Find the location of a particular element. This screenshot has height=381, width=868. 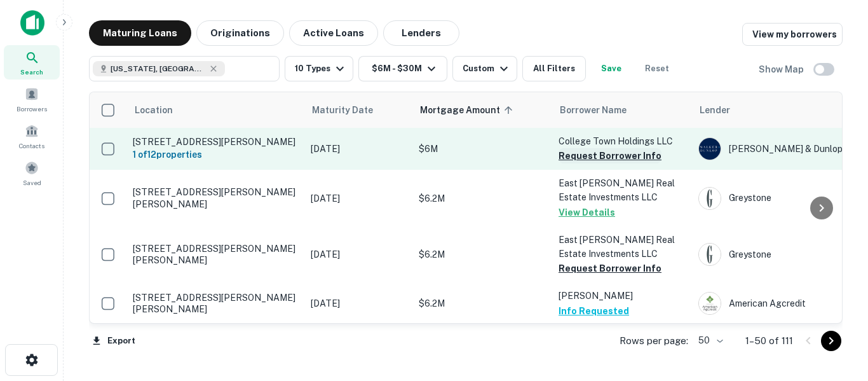

button: Reset is located at coordinates (657, 68).